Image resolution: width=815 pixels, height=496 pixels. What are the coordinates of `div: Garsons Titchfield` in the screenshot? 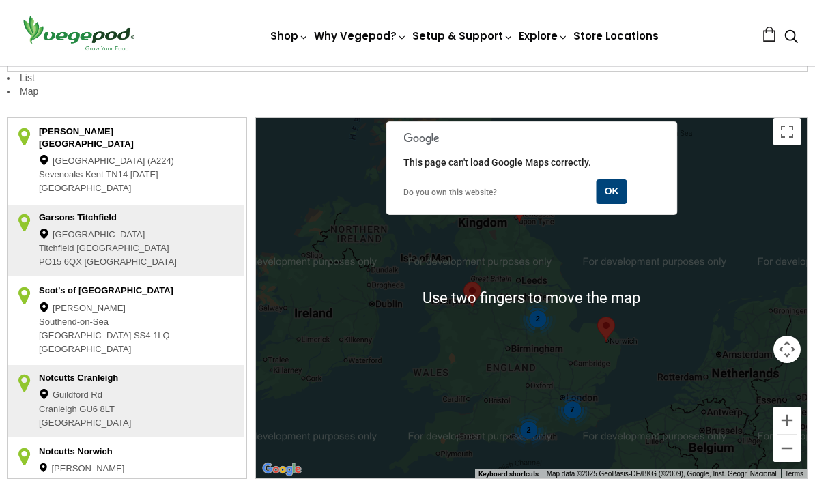 It's located at (119, 219).